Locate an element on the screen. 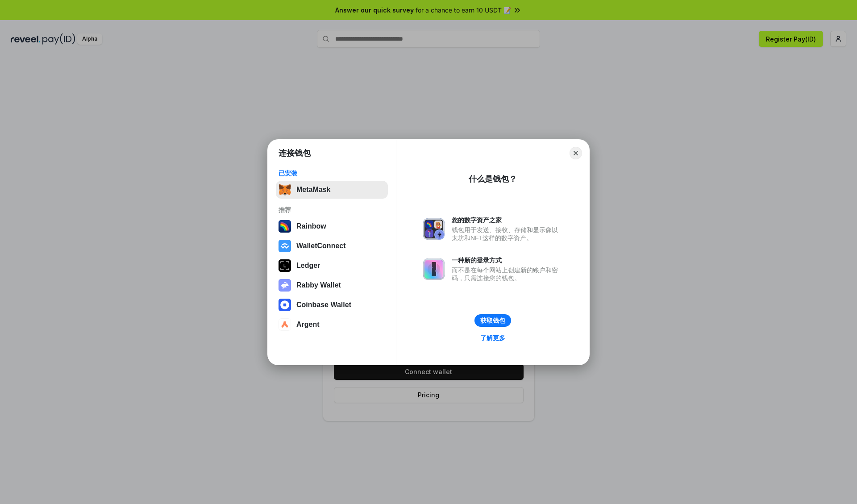  div: 了解更多 is located at coordinates (493, 338).